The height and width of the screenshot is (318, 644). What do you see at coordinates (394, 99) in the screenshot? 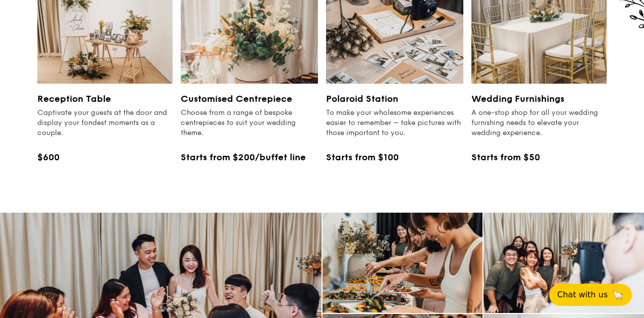
I see `h3: Polaroid Station` at bounding box center [394, 99].